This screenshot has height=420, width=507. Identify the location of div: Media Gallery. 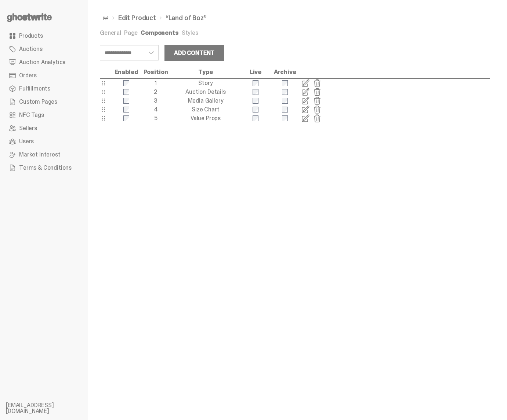
(205, 101).